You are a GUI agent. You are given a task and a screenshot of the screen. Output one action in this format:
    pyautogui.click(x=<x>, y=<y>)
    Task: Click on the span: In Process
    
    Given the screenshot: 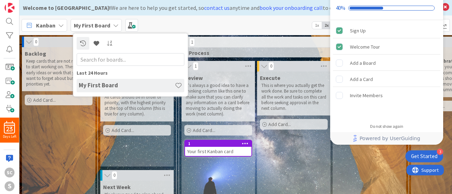 What is the action you would take?
    pyautogui.click(x=291, y=53)
    